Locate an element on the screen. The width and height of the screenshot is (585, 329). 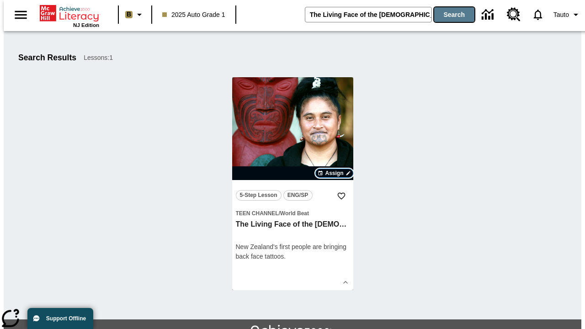
button: ENG/SP is located at coordinates (298, 195).